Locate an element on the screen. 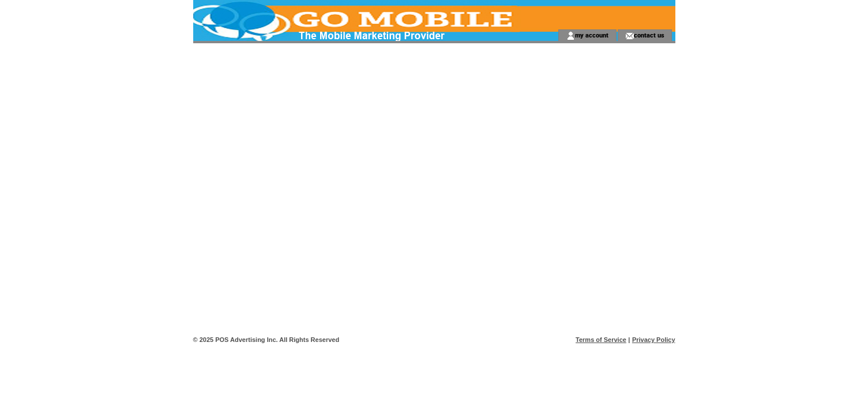 Image resolution: width=868 pixels, height=410 pixels. a: Terms of Service is located at coordinates (601, 339).